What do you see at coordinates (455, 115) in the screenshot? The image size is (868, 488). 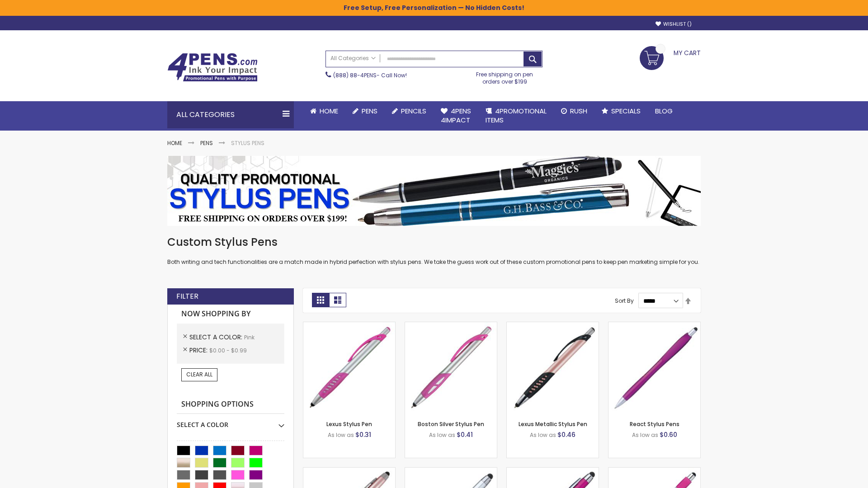 I see `a: 4Pens4impact` at bounding box center [455, 115].